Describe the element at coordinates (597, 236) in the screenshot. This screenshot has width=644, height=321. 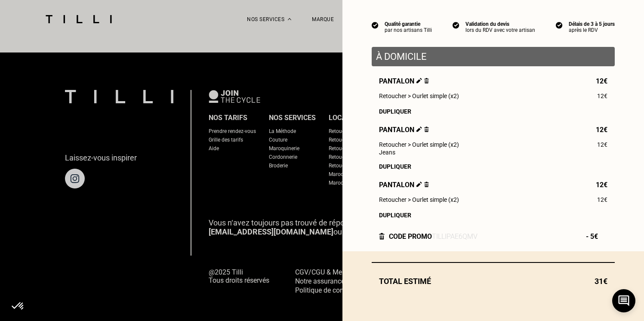
I see `span: - 5€` at that location.